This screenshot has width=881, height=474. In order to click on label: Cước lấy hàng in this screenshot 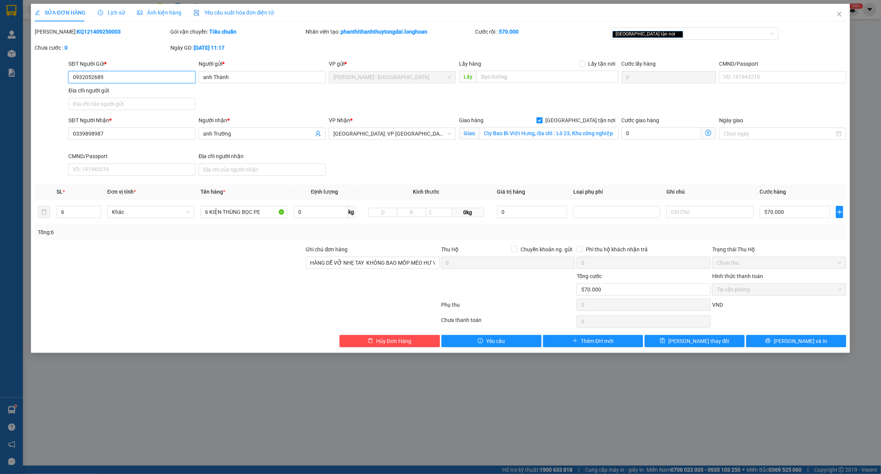, I will do `click(639, 64)`.